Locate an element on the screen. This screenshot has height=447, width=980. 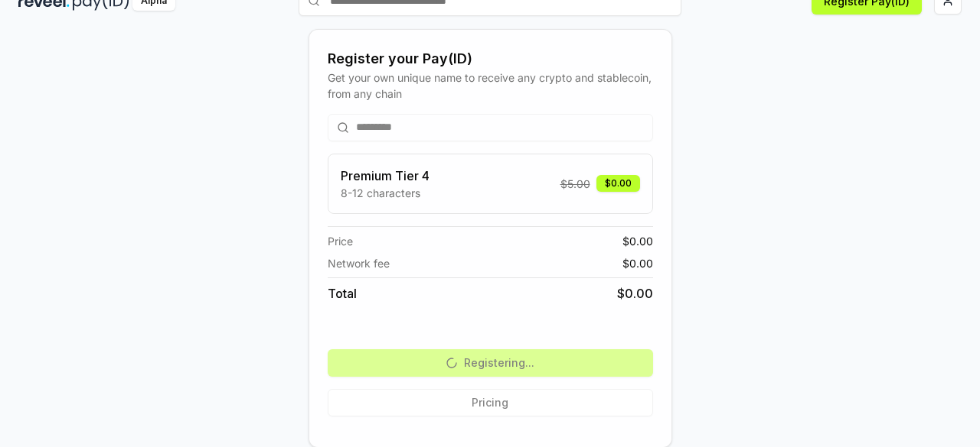
span: Network fee is located at coordinates (358, 263).